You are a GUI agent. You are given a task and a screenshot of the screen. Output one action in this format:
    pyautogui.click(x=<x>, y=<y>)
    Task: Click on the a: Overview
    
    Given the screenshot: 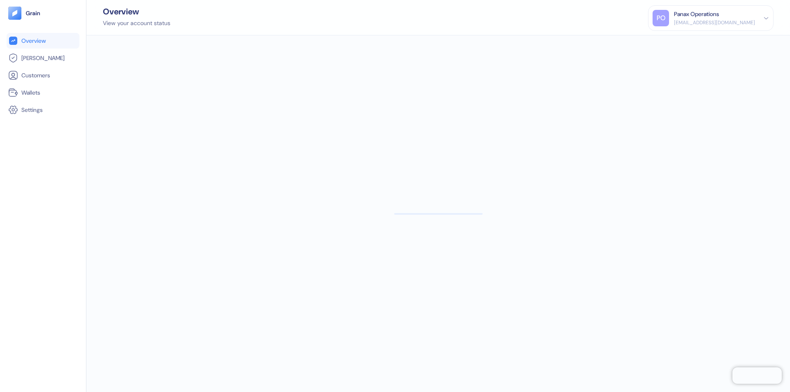 What is the action you would take?
    pyautogui.click(x=43, y=41)
    